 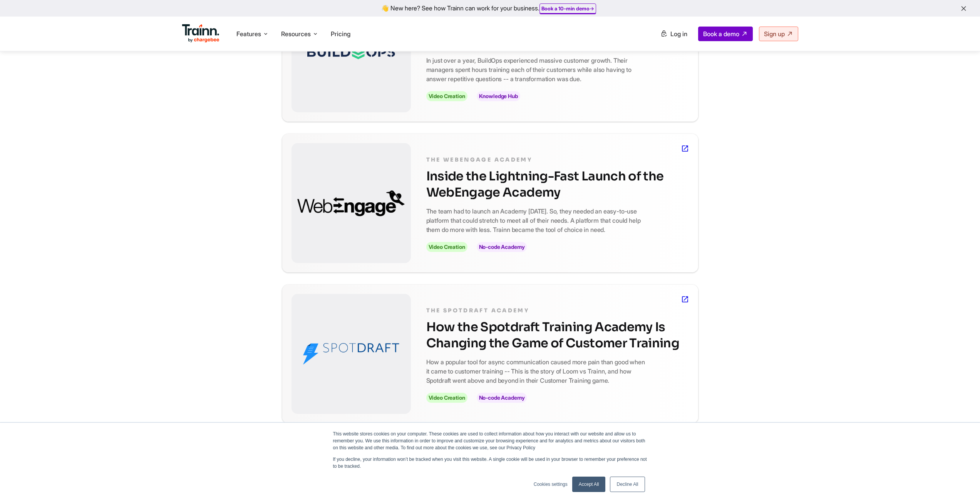 What do you see at coordinates (558, 335) in the screenshot?
I see `h2: How the Spotdraft Training Academy Is Changing the Game of Customer Training` at bounding box center [558, 335].